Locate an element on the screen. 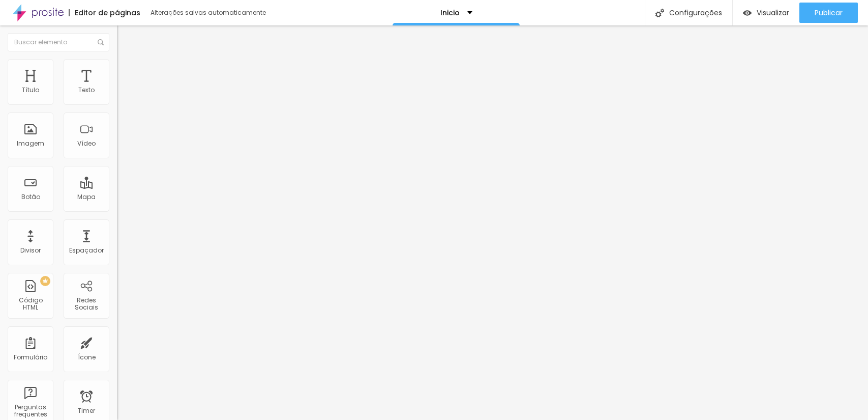 This screenshot has width=868, height=420. div: Divisor is located at coordinates (31, 250).